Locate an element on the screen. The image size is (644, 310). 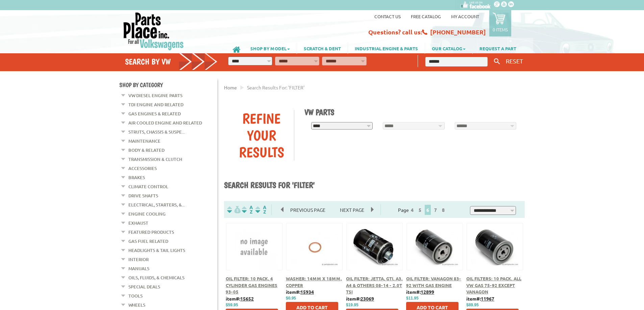
img: Sort by Headline is located at coordinates (247, 209).